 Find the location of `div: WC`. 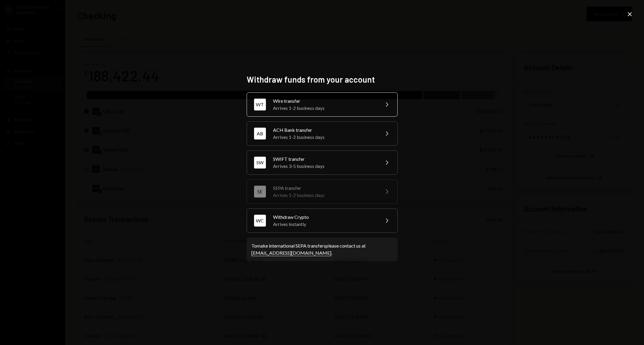

div: WC is located at coordinates (260, 221).